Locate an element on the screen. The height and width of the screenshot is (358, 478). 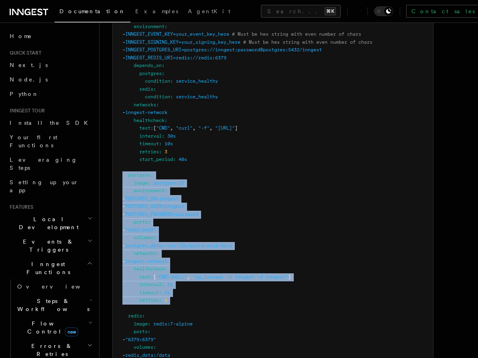
span: depends_on is located at coordinates (148, 65).